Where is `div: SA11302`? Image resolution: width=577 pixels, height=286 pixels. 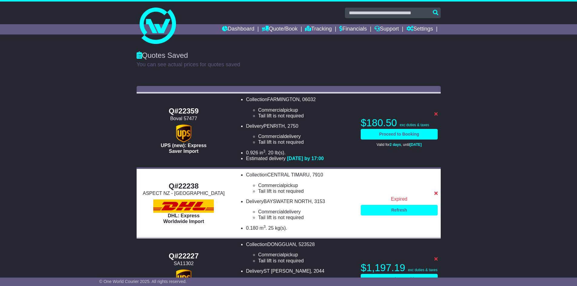
div: SA11302 is located at coordinates (184, 263).